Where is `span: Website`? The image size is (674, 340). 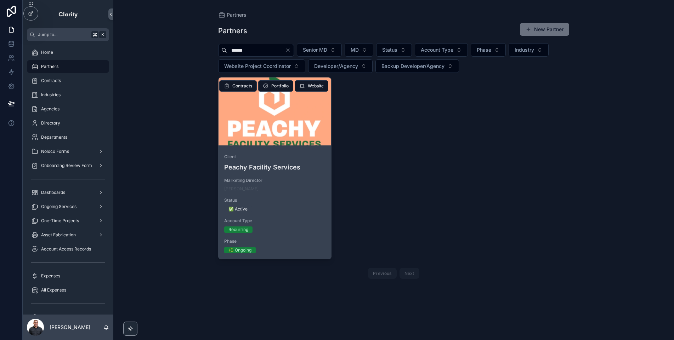
span: Website is located at coordinates (315, 86).